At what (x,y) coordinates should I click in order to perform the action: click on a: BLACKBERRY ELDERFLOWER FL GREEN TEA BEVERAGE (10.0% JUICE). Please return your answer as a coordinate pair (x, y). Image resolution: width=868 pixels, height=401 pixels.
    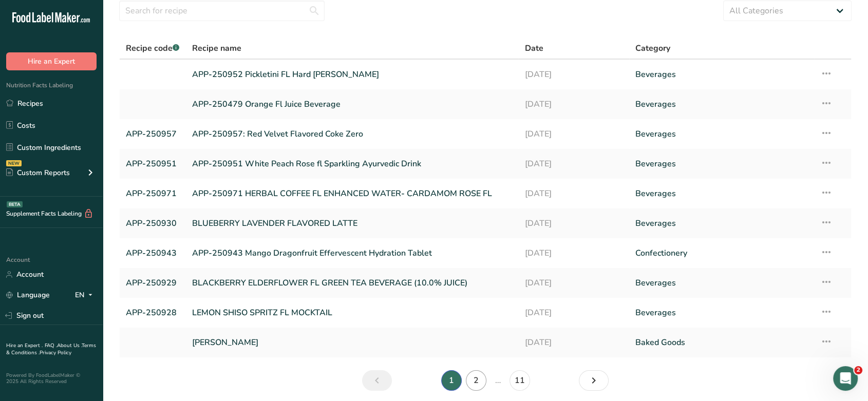
    Looking at the image, I should click on (352, 283).